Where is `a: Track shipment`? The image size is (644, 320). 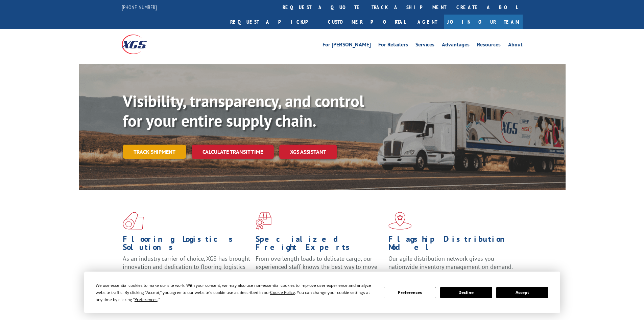 a: Track shipment is located at coordinates (154, 152).